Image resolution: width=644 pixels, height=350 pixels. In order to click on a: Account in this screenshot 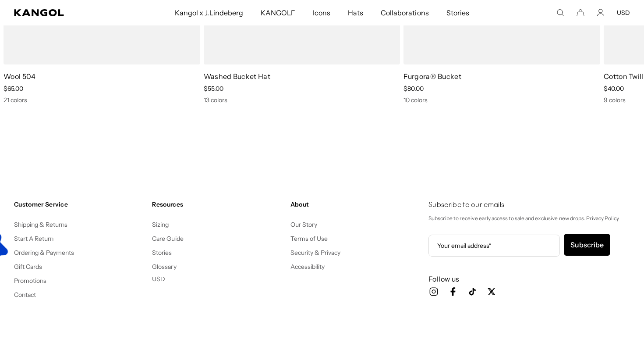, I will do `click(601, 13)`.